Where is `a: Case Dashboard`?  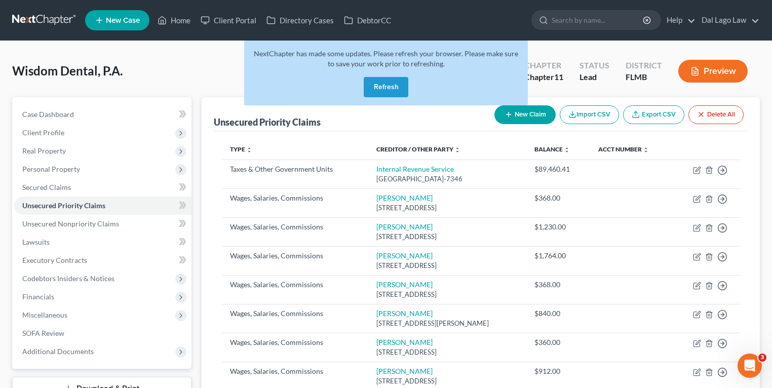
a: Case Dashboard is located at coordinates (103, 114).